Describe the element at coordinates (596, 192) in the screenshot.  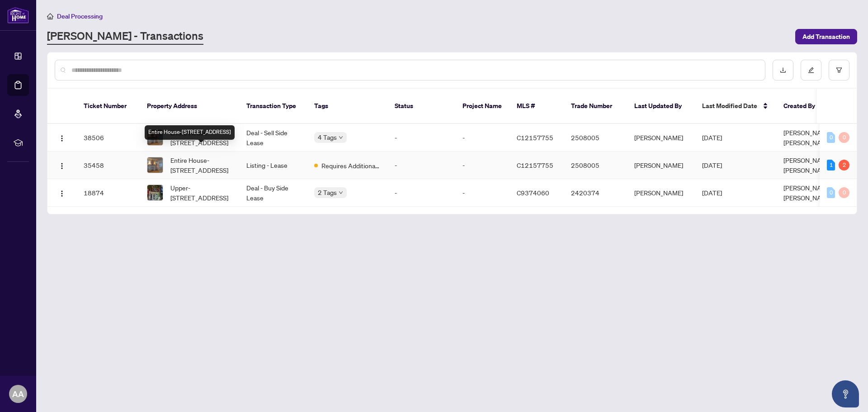
I see `td: 2420374` at that location.